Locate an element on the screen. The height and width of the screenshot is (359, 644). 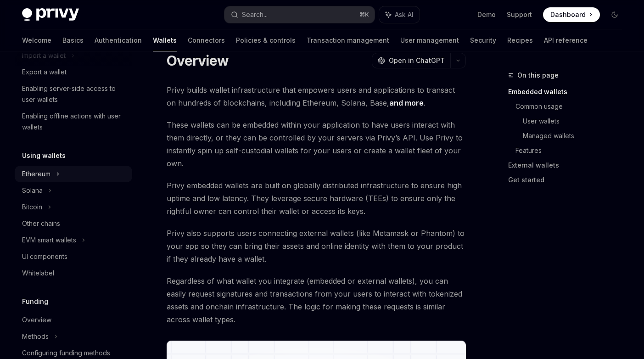
a: Transaction management is located at coordinates (348, 41).